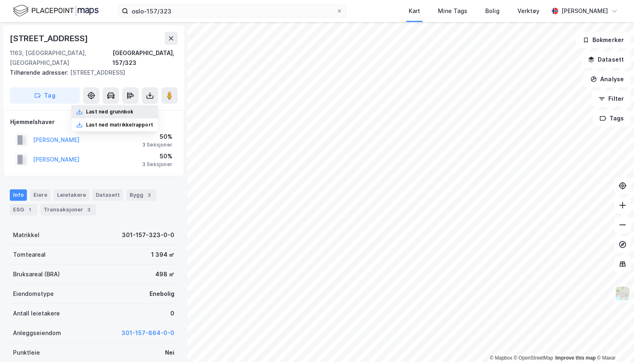 The image size is (634, 362). Describe the element at coordinates (623, 293) in the screenshot. I see `img: Z` at that location.